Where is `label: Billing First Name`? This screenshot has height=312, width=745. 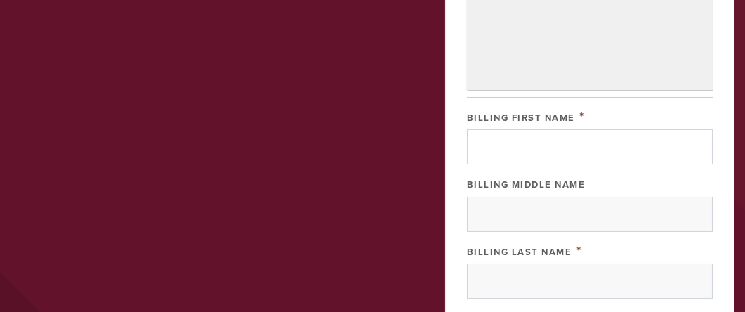
label: Billing First Name is located at coordinates (521, 118).